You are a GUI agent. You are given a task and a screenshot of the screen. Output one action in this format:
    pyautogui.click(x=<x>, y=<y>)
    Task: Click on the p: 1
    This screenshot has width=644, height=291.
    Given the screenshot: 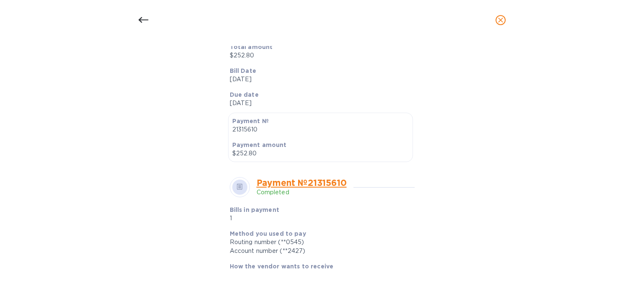 What is the action you would take?
    pyautogui.click(x=289, y=218)
    